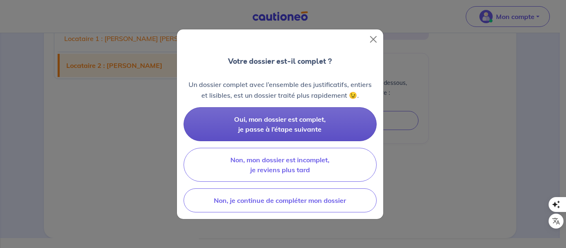 The image size is (566, 248). I want to click on span: Non, mon dossier est incomplet, je reviens plus tard, so click(280, 165).